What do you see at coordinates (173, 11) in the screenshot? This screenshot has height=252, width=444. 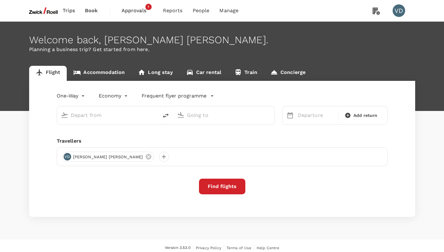 I see `span: Reports` at bounding box center [173, 11].